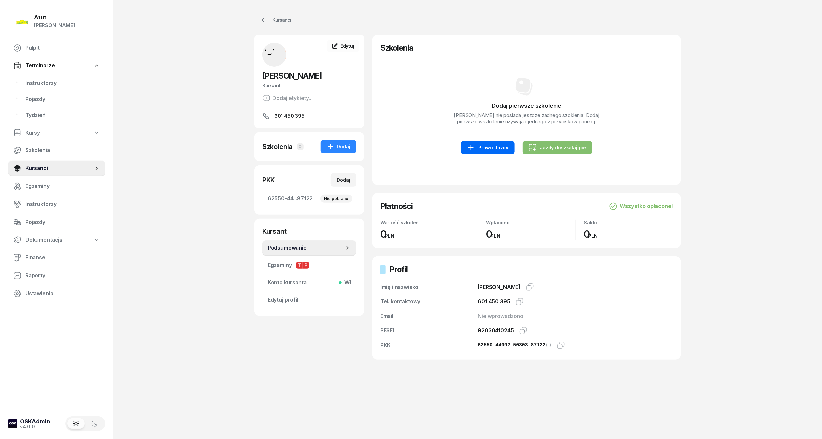  Describe the element at coordinates (309, 300) in the screenshot. I see `a: Edytuj profil` at that location.